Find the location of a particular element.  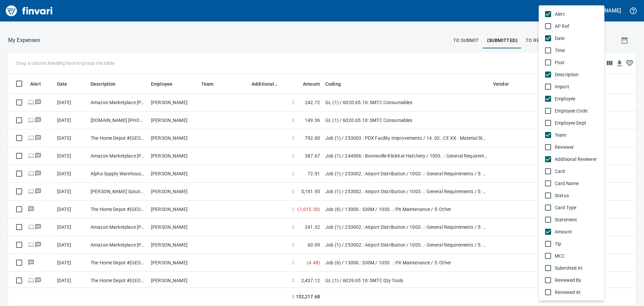

span: Tip is located at coordinates (577, 244).